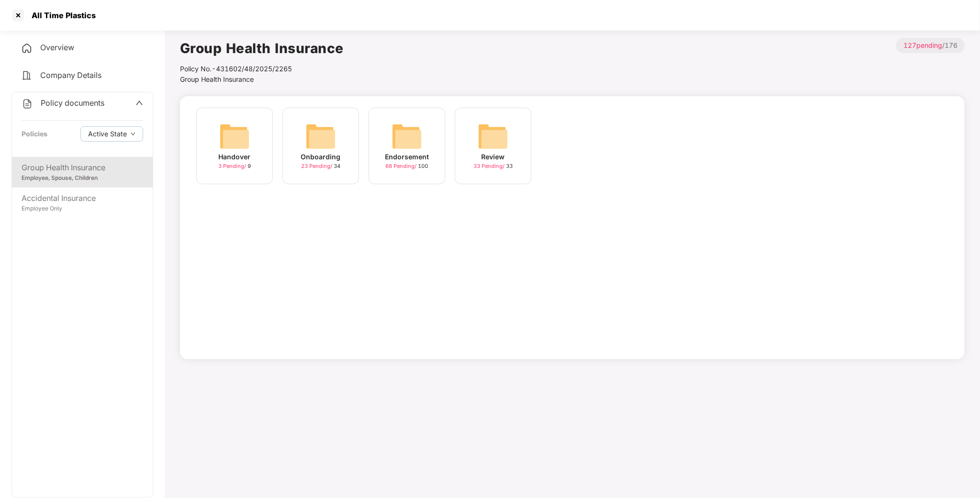 The height and width of the screenshot is (498, 980). I want to click on div: Policies, so click(35, 134).